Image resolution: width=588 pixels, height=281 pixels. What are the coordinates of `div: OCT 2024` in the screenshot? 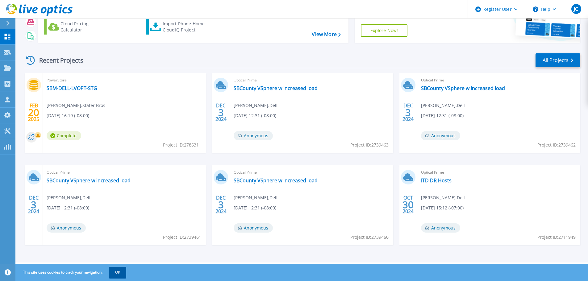 It's located at (408, 205).